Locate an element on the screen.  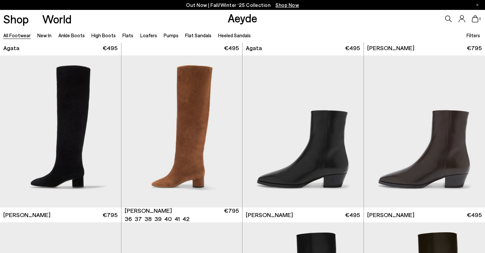
a: Loafers is located at coordinates (148, 35).